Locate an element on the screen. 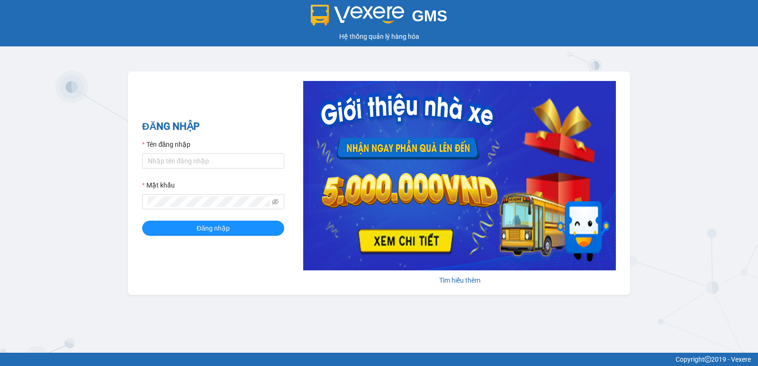 The image size is (758, 366). input: Tên đăng nhập is located at coordinates (213, 161).